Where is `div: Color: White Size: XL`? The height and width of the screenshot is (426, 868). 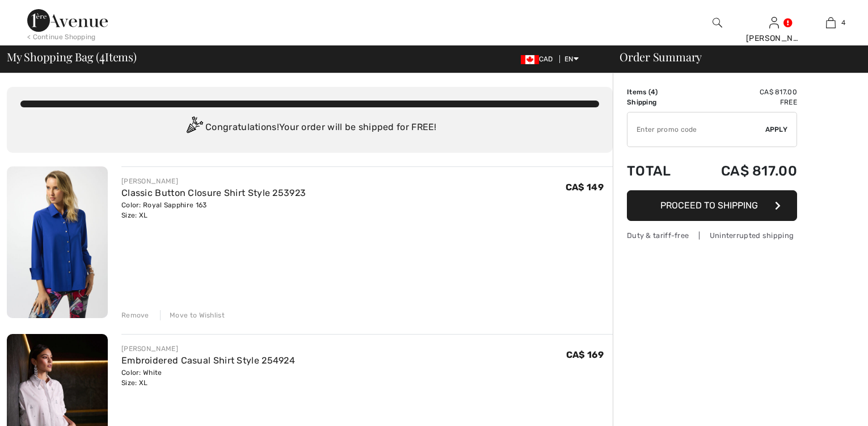 div: Color: White Size: XL is located at coordinates (208, 377).